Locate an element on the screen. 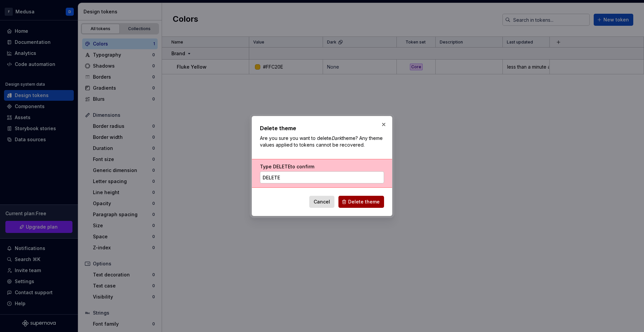 The height and width of the screenshot is (332, 644). input: DELETE is located at coordinates (322, 178).